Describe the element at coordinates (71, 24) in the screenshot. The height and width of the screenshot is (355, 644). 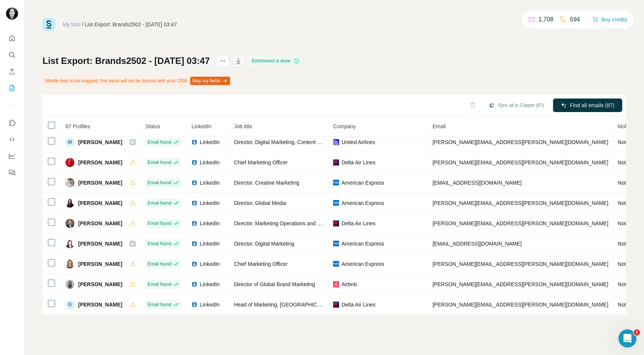
I see `a: My lists` at that location.